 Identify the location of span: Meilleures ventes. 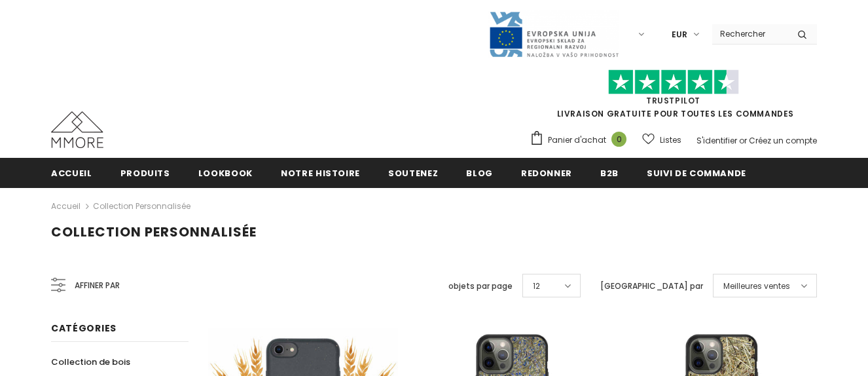
(757, 286).